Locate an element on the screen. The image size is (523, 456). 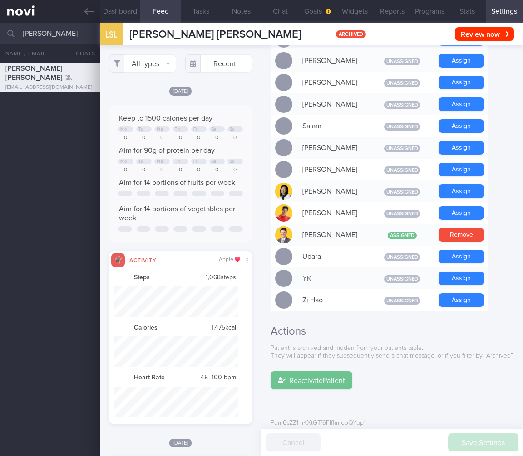
span: 1,068 steps is located at coordinates (220, 278).